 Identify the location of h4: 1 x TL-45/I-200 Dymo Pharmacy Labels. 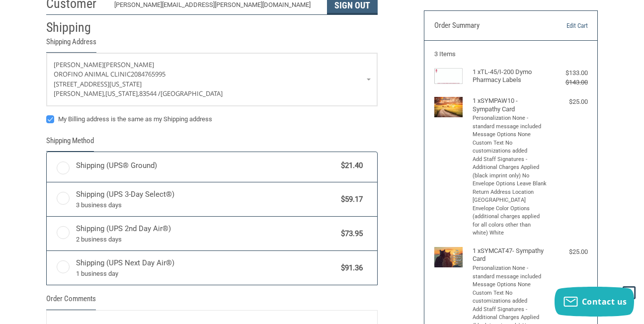
(510, 76).